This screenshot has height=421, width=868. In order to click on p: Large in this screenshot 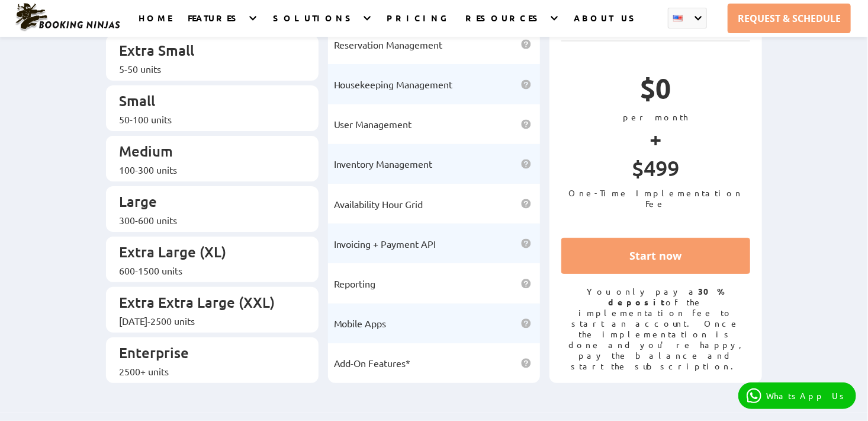, I will do `click(206, 203)`.